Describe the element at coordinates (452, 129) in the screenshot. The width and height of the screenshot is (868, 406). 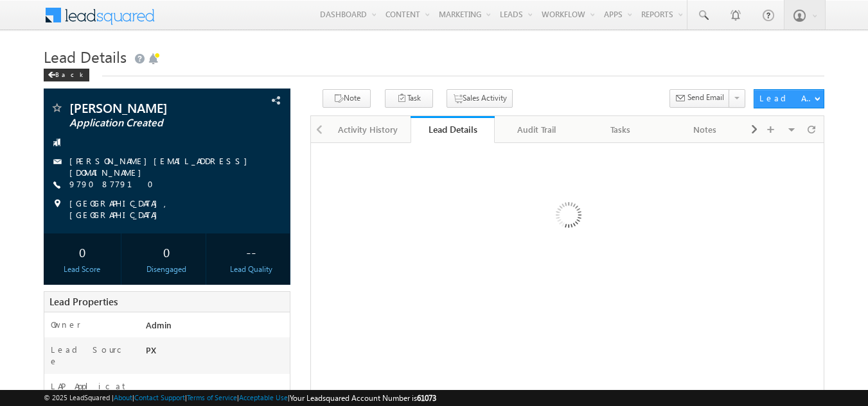
I see `a: Lead Details` at that location.